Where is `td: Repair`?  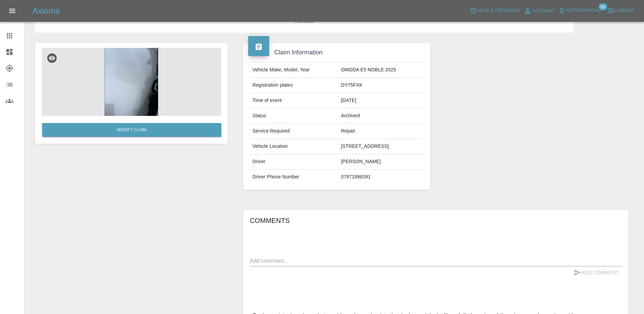 td: Repair is located at coordinates (381, 131).